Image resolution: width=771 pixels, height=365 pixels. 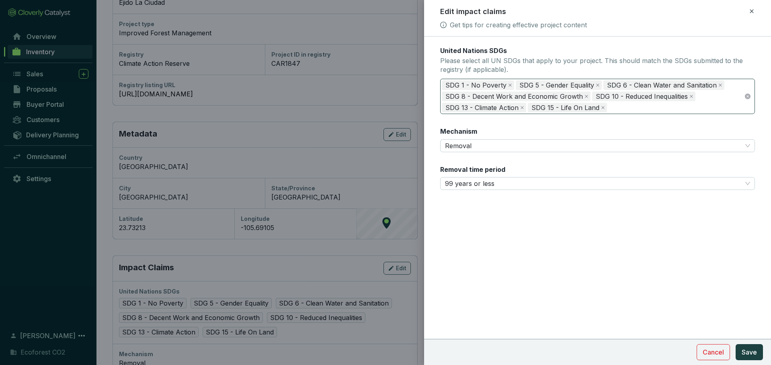 What do you see at coordinates (597, 65) in the screenshot?
I see `p: Please select all UN SDGs that apply to your project. This should match the SDGs submitted to the...` at bounding box center [597, 65].